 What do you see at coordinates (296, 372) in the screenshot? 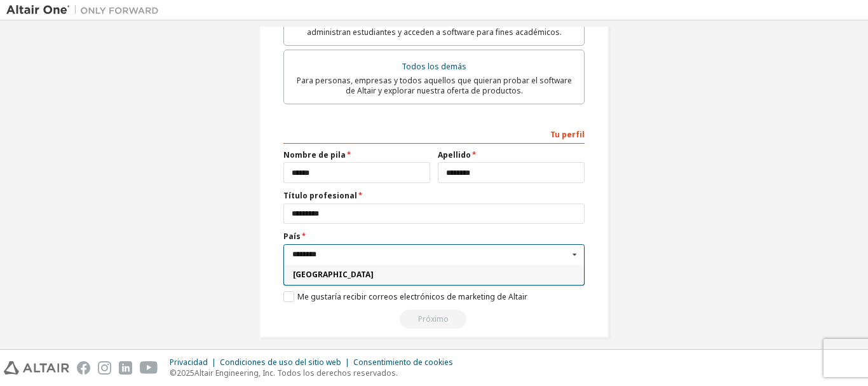
I see `font: Altair Engineering, Inc. Todos los derechos reservados.` at bounding box center [296, 372].